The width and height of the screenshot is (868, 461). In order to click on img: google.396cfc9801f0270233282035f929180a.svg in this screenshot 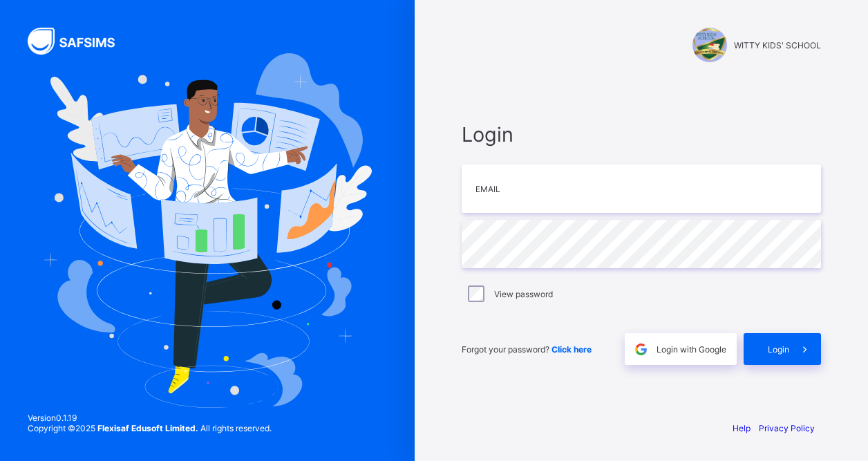, I will do `click(641, 349)`.